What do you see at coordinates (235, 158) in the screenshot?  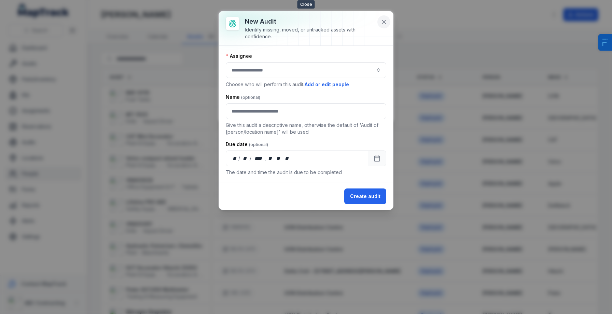 I see `div: day,` at bounding box center [235, 158].